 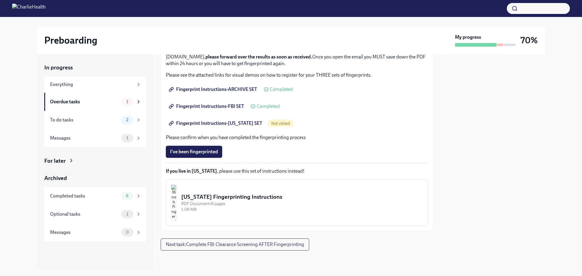 What do you see at coordinates (302, 209) in the screenshot?
I see `div: 1.06 MB` at bounding box center [302, 209].